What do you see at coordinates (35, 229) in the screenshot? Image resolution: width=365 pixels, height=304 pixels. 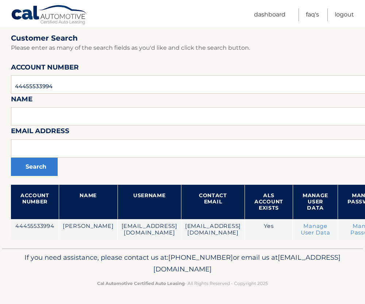 I see `td: 44455533994` at bounding box center [35, 229].